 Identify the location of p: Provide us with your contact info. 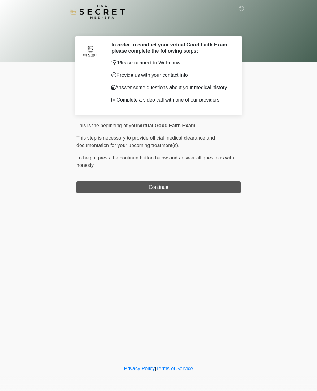
(171, 75).